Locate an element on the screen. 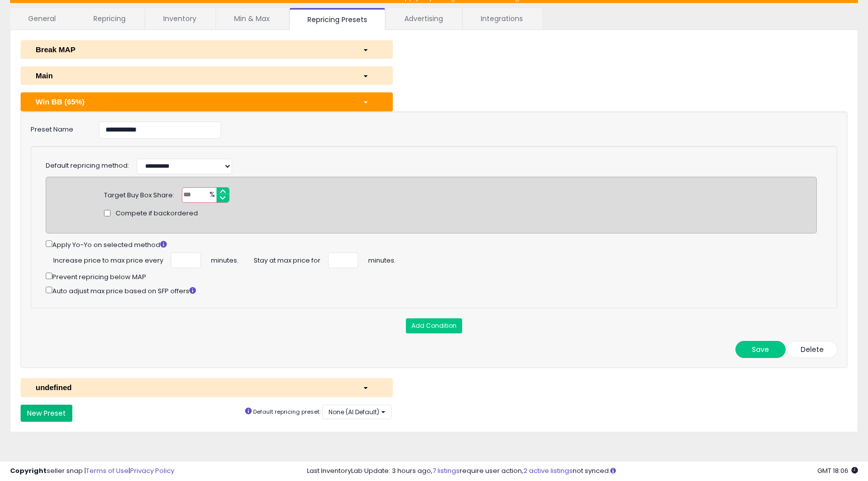  span: None (AI Default) is located at coordinates (354, 412).